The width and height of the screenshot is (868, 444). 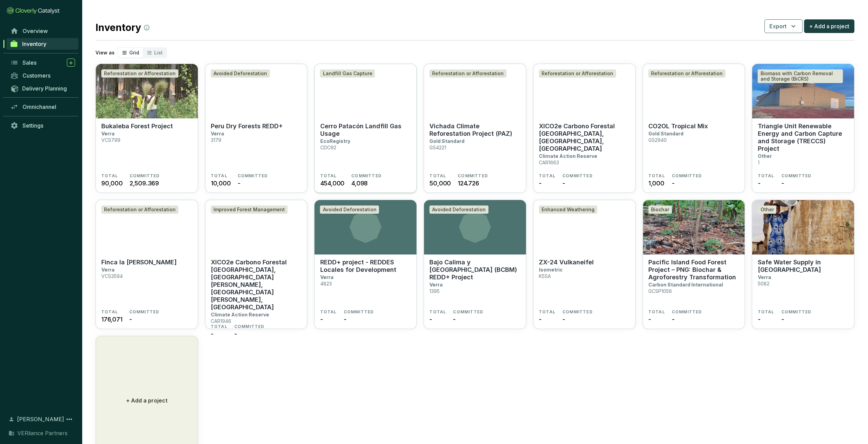 What do you see at coordinates (584, 92) in the screenshot?
I see `img: XICO2e Carbono Forestal Ejido Pueblo Nuevo, Durango, México` at bounding box center [584, 92].